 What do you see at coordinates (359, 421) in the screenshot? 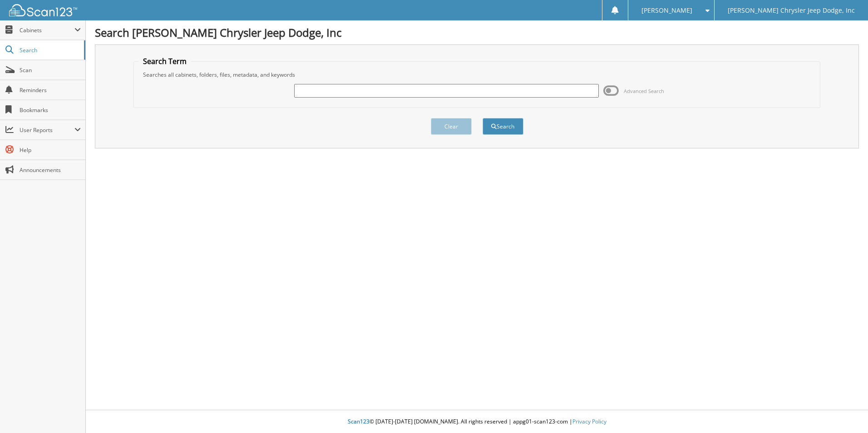
I see `span: Scan123` at bounding box center [359, 421].